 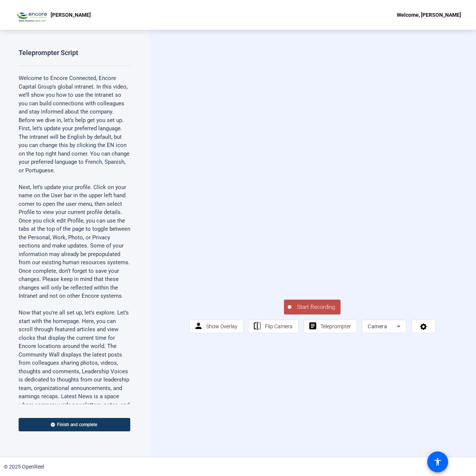 What do you see at coordinates (279, 326) in the screenshot?
I see `span: Flip Camera` at bounding box center [279, 326].